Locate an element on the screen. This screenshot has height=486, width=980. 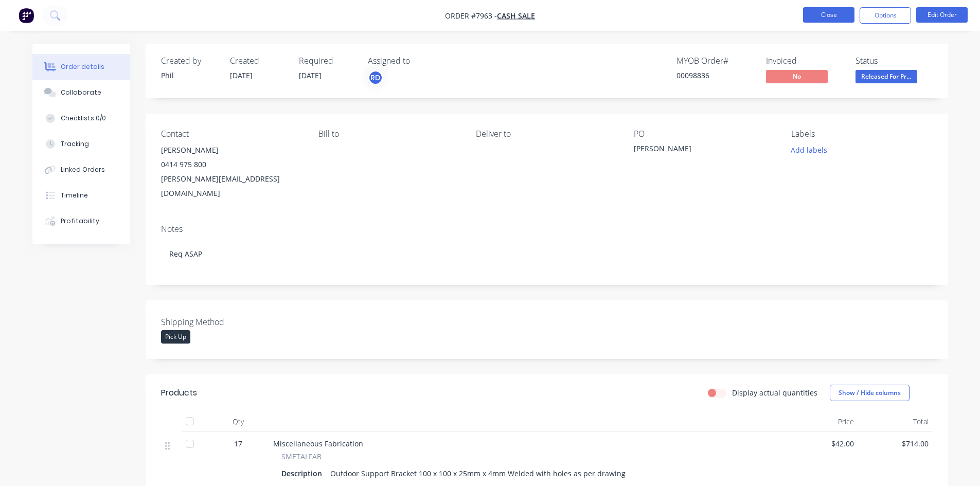
div: RD is located at coordinates (375, 78).